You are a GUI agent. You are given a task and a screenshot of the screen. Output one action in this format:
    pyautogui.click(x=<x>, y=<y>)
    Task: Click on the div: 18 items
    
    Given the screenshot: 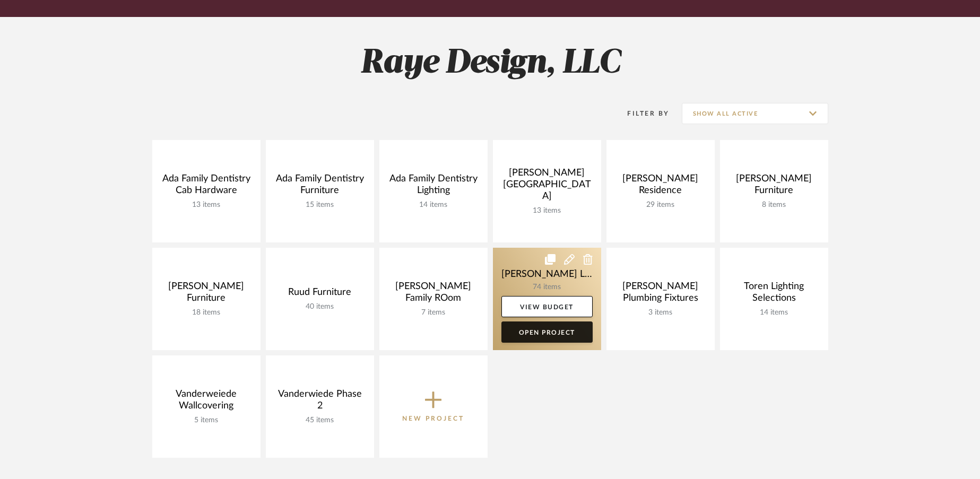 What is the action you would take?
    pyautogui.click(x=207, y=312)
    